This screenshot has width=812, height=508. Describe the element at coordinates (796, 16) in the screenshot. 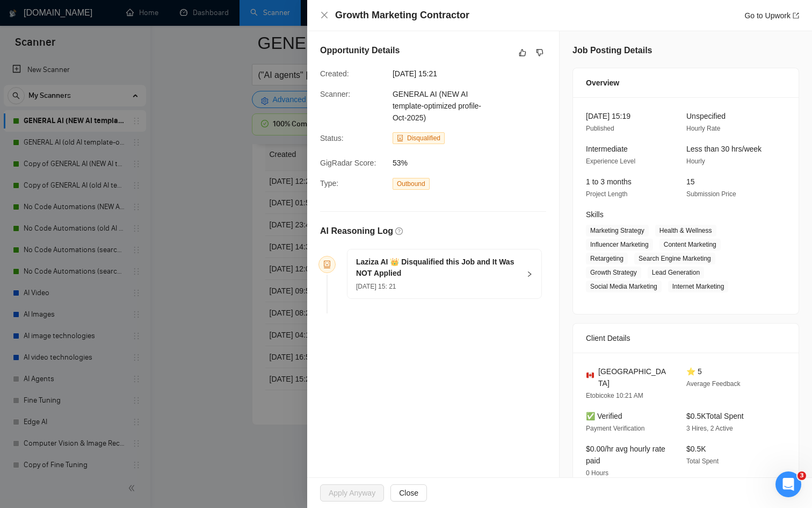

I see `span: export` at that location.